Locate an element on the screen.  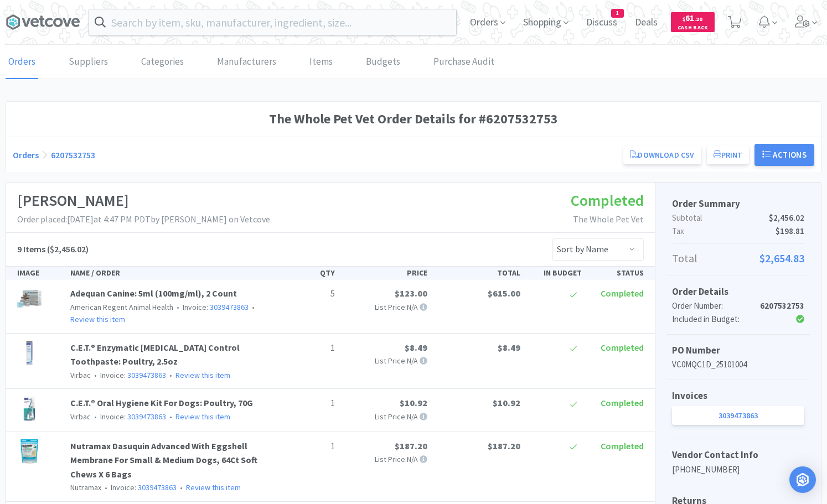
div: IN BUDGET is located at coordinates (556, 273).